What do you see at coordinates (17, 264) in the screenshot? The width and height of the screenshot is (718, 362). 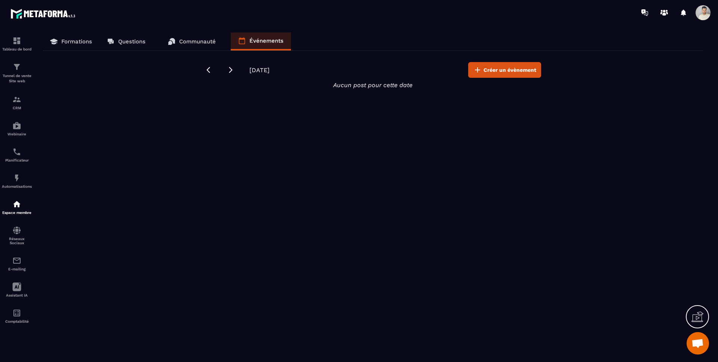 I see `a: emailemailE-mailing` at bounding box center [17, 264].